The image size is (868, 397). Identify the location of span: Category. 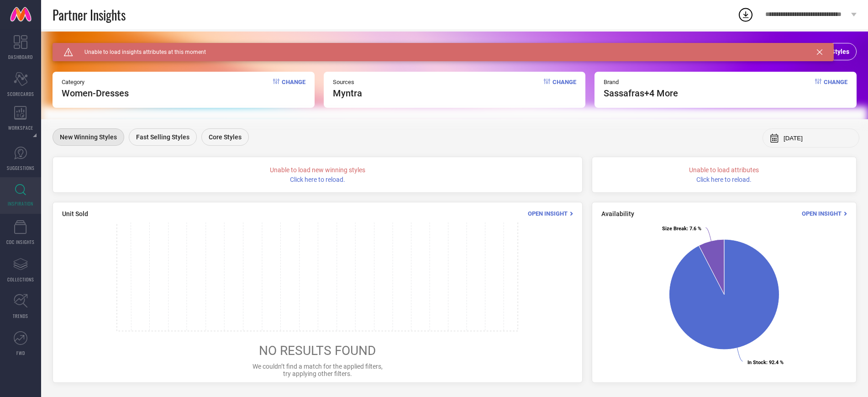
(95, 82).